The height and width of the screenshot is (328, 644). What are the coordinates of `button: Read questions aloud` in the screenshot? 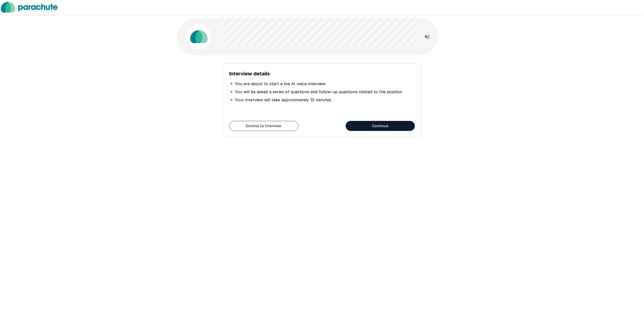 It's located at (428, 37).